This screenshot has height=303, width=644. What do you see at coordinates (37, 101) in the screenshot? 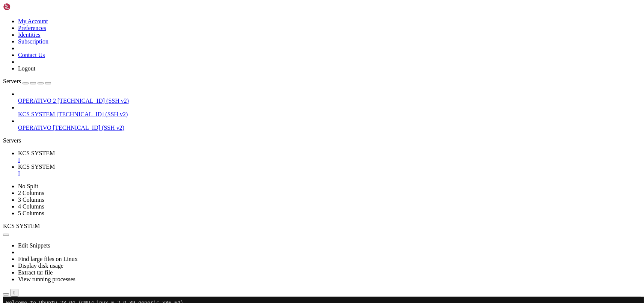
I see `span: OPERATIVO 2` at bounding box center [37, 101].